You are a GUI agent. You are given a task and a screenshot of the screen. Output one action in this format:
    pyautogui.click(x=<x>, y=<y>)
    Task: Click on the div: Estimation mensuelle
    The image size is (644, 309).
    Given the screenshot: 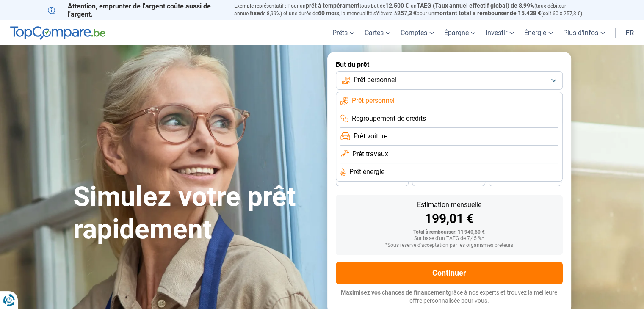 What is the action you would take?
    pyautogui.click(x=449, y=205)
    